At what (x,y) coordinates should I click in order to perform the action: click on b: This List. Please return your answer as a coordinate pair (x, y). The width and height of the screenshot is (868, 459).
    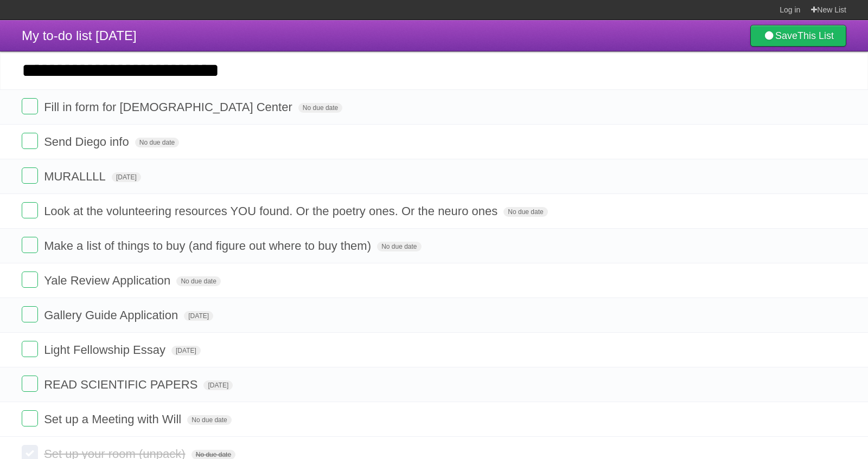
    Looking at the image, I should click on (816, 36).